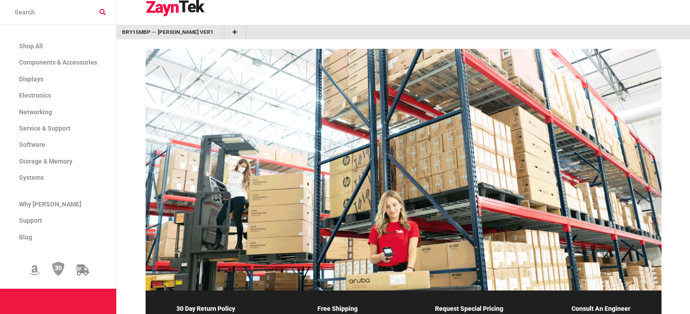 The height and width of the screenshot is (314, 690). Describe the element at coordinates (32, 145) in the screenshot. I see `span: Software` at that location.